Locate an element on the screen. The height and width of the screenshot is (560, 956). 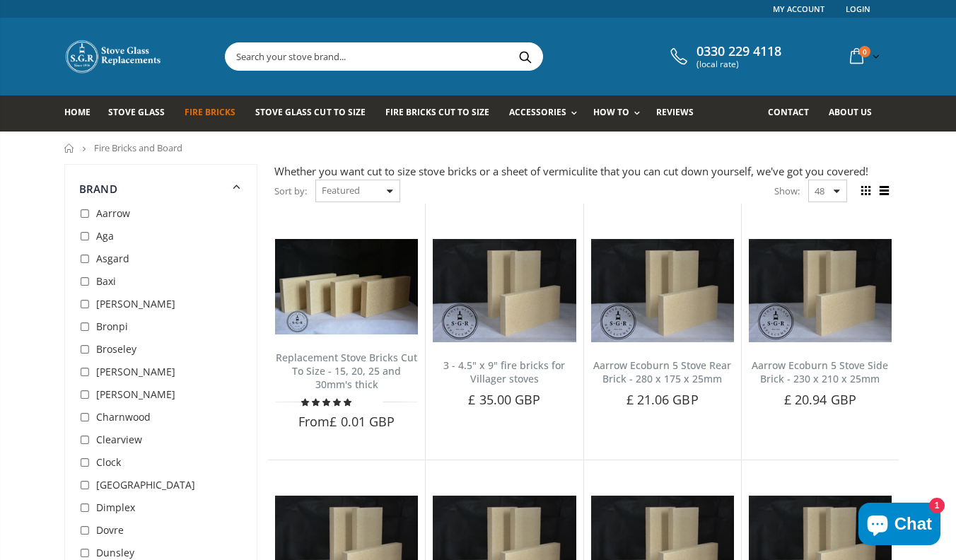
button: Search is located at coordinates (525, 56).